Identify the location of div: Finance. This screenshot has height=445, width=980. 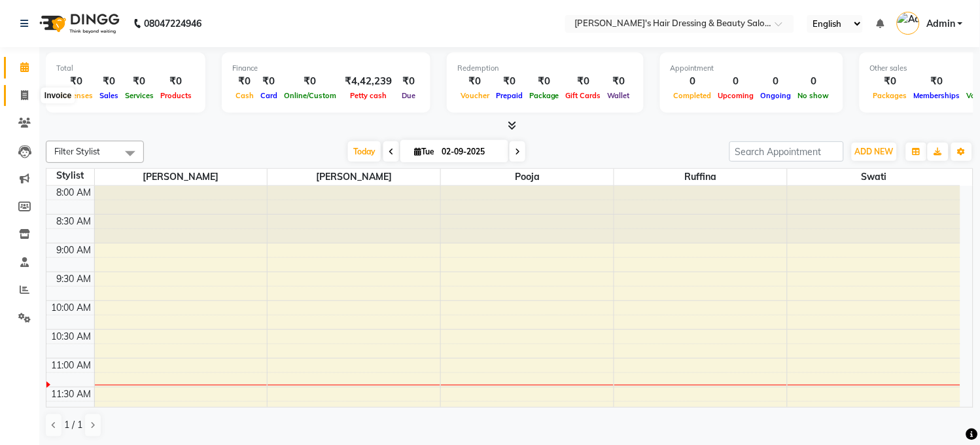
(326, 68).